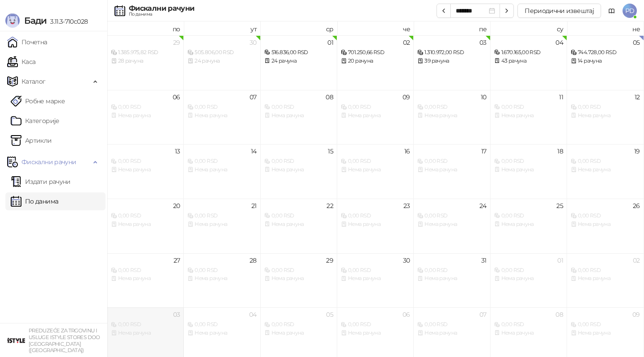 Image resolution: width=644 pixels, height=357 pixels. Describe the element at coordinates (37, 101) in the screenshot. I see `a: Робне марке` at that location.